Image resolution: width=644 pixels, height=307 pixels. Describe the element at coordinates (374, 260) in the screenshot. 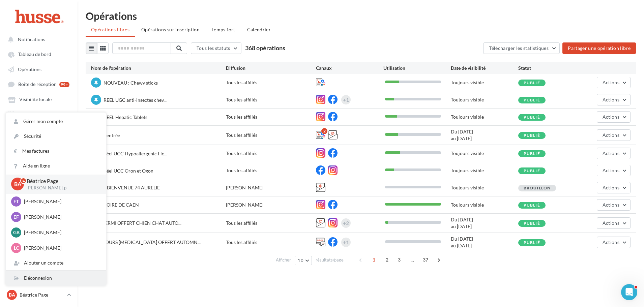

I see `span: 1` at that location.